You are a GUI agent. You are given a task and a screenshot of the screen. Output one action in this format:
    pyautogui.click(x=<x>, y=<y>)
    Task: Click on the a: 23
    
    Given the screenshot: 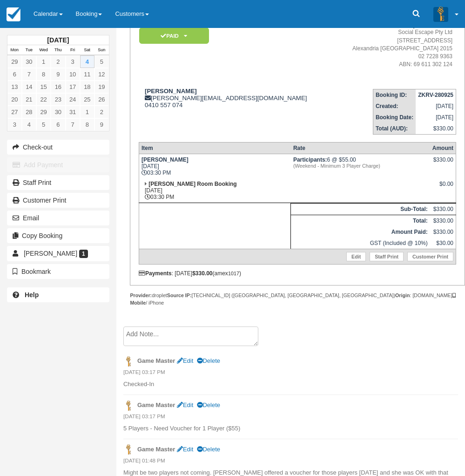 What is the action you would take?
    pyautogui.click(x=58, y=99)
    